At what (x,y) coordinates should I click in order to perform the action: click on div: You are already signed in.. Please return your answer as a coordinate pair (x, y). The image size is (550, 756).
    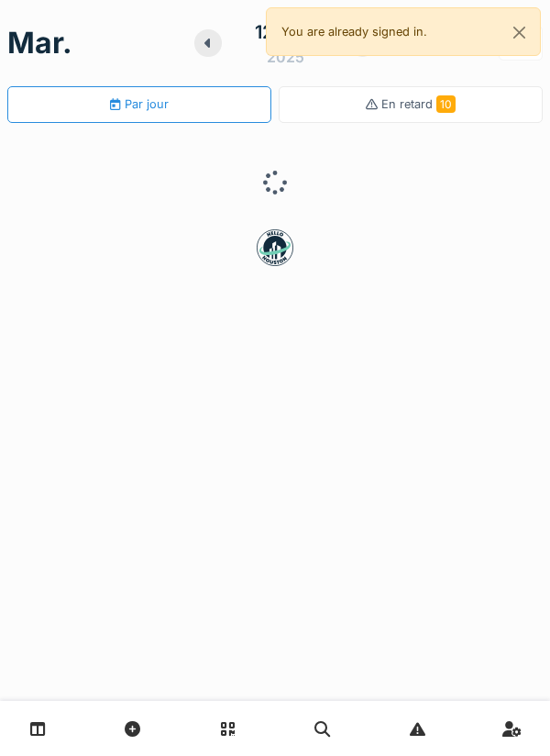
    Looking at the image, I should click on (404, 32).